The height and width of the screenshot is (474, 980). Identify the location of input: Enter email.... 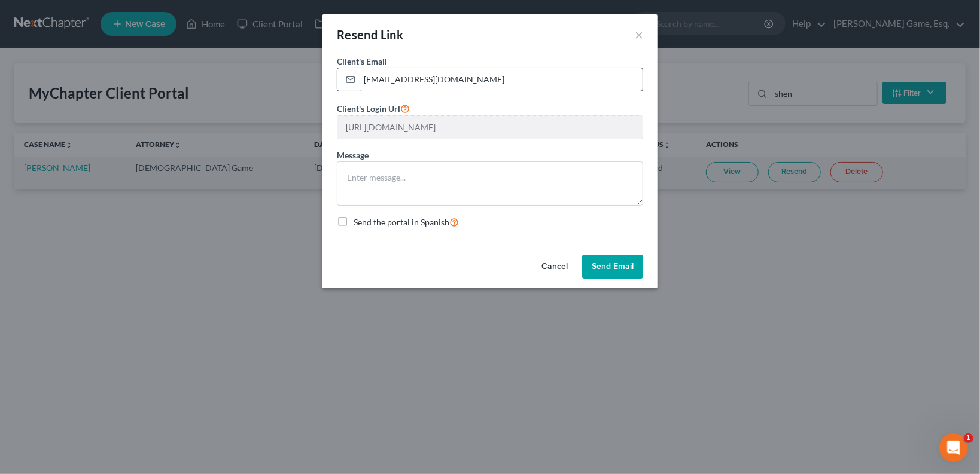
(501, 80).